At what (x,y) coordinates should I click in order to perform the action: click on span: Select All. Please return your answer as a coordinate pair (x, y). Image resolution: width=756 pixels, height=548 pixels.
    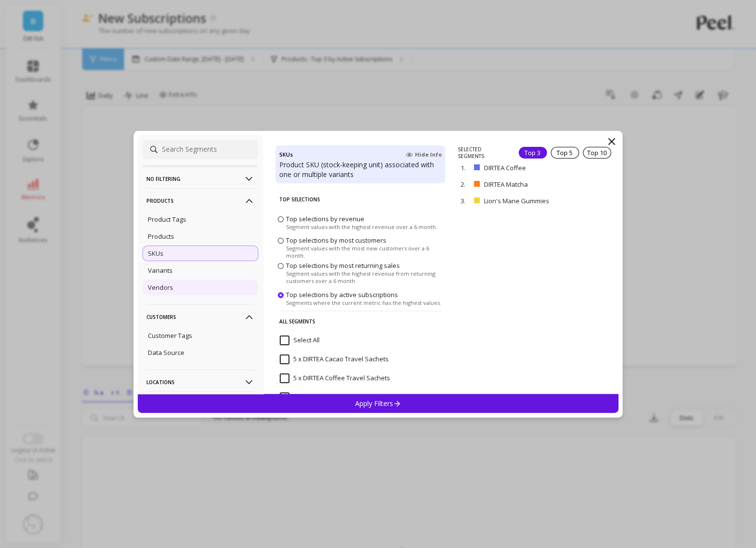
    Looking at the image, I should click on (300, 341).